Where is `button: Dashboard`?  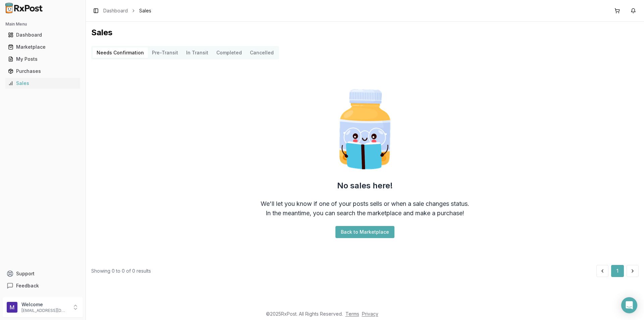 button: Dashboard is located at coordinates (43, 35).